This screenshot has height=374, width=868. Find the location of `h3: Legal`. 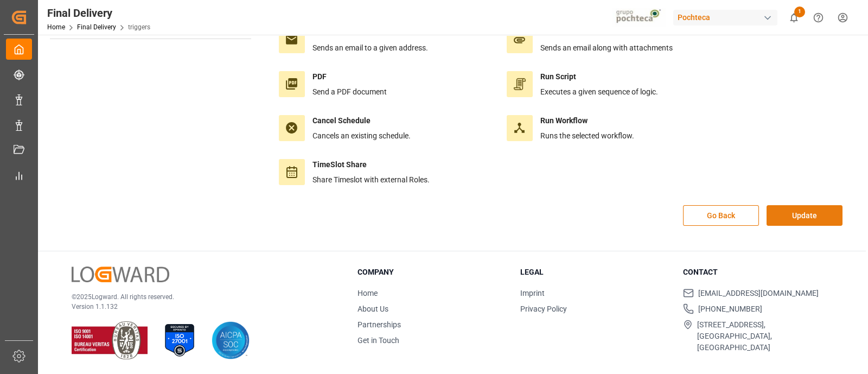

h3: Legal is located at coordinates (594, 272).